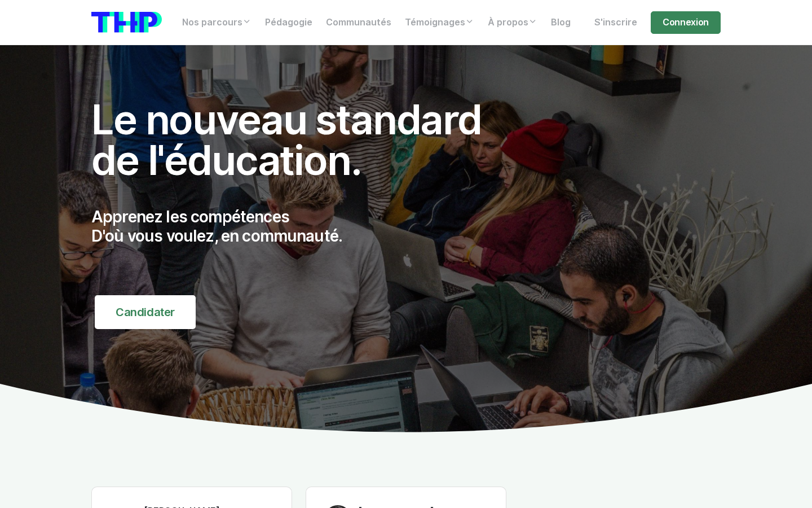 This screenshot has height=508, width=812. What do you see at coordinates (289, 23) in the screenshot?
I see `a: Pédagogie` at bounding box center [289, 23].